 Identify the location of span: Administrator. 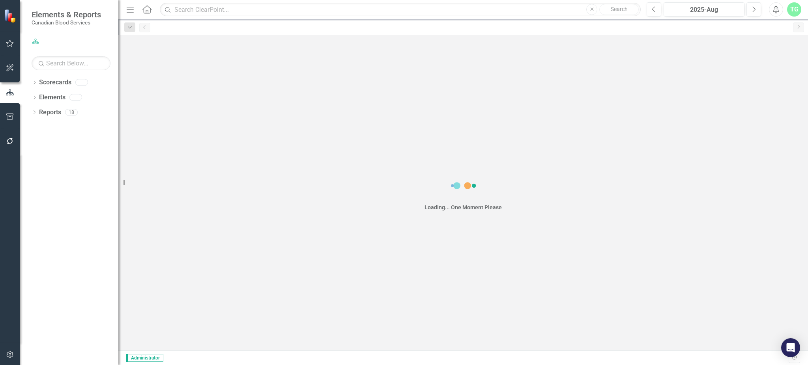
(145, 358).